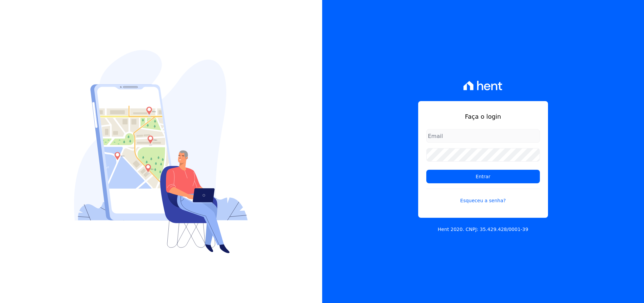  I want to click on h1: Faça o login, so click(483, 116).